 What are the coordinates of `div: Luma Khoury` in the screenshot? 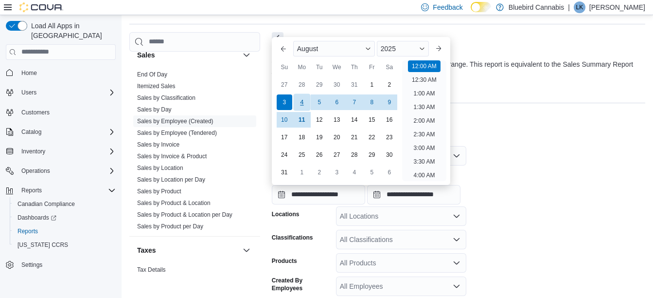 It's located at (580, 7).